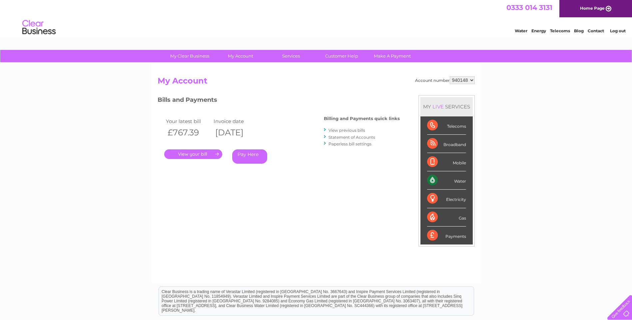 The image size is (632, 320). What do you see at coordinates (352, 137) in the screenshot?
I see `a: Statement of Accounts` at bounding box center [352, 137].